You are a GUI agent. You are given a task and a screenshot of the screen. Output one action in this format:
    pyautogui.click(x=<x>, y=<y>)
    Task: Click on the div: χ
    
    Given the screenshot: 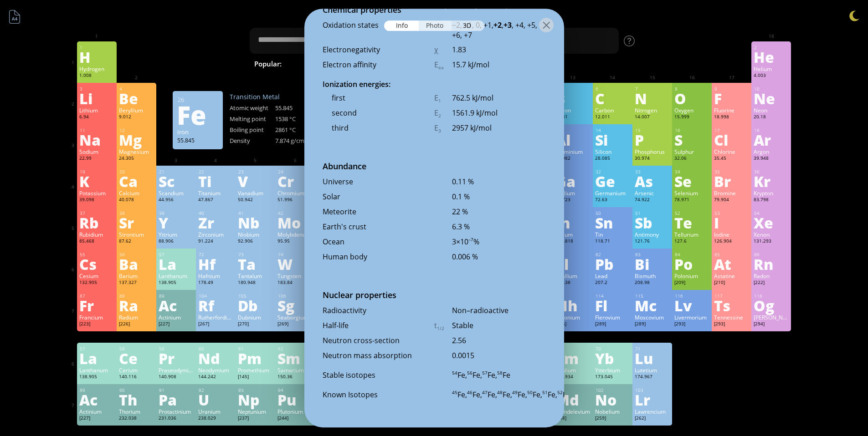 What is the action you would take?
    pyautogui.click(x=442, y=50)
    